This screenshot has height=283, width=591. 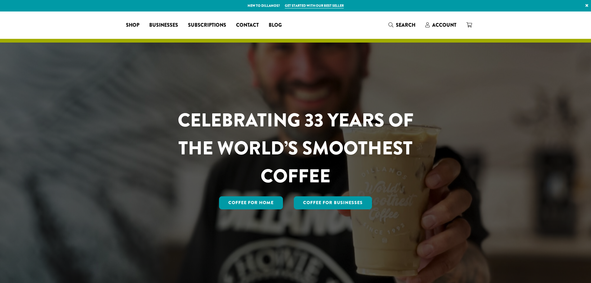 I want to click on span: Businesses, so click(x=164, y=25).